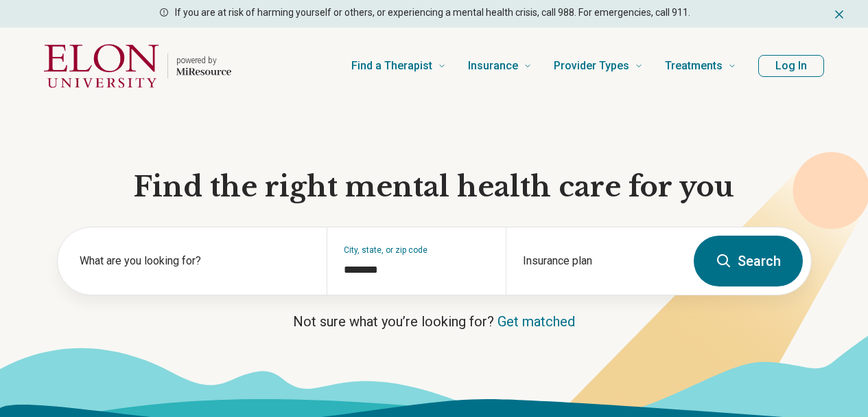 Image resolution: width=868 pixels, height=417 pixels. I want to click on a: Insurance, so click(499, 66).